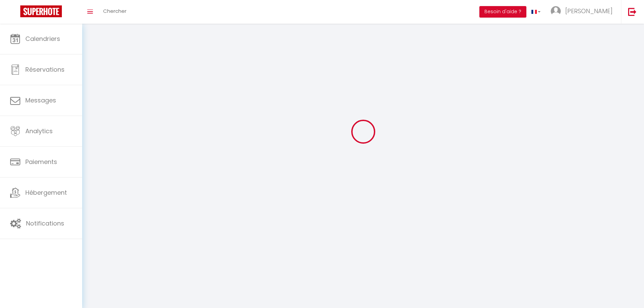  What do you see at coordinates (115, 11) in the screenshot?
I see `span: Chercher` at bounding box center [115, 11].